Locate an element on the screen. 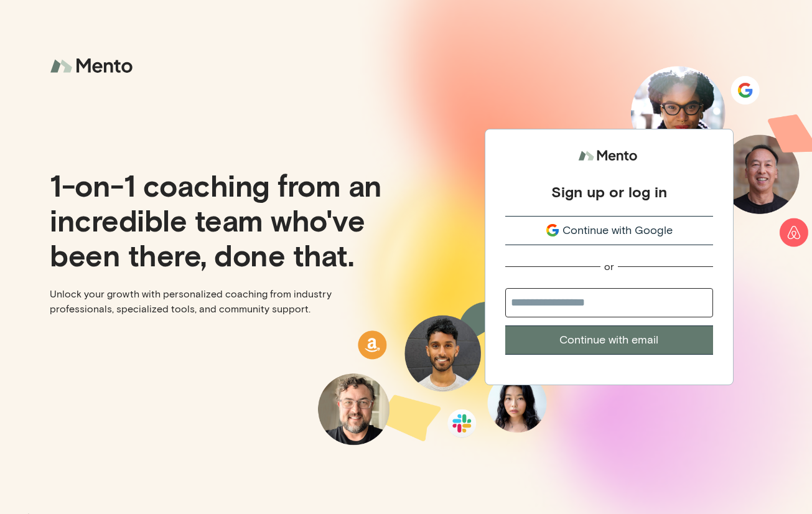  p: 1-on-1 coaching from an incredible team who've been there, done that. is located at coordinates (222, 220).